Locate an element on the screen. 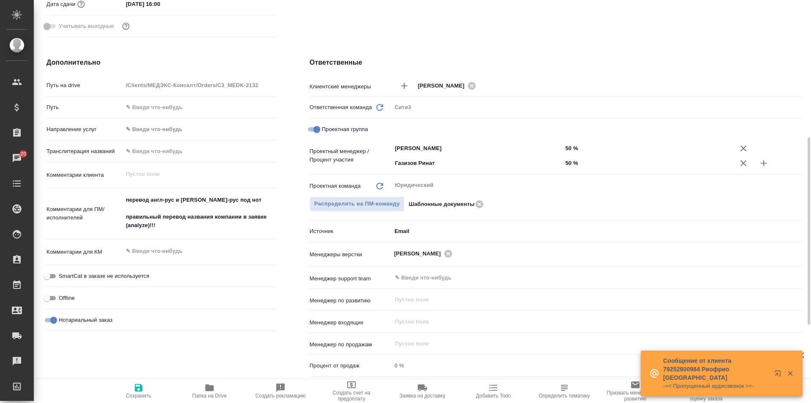  span: Учитывать выходные is located at coordinates (86, 26).